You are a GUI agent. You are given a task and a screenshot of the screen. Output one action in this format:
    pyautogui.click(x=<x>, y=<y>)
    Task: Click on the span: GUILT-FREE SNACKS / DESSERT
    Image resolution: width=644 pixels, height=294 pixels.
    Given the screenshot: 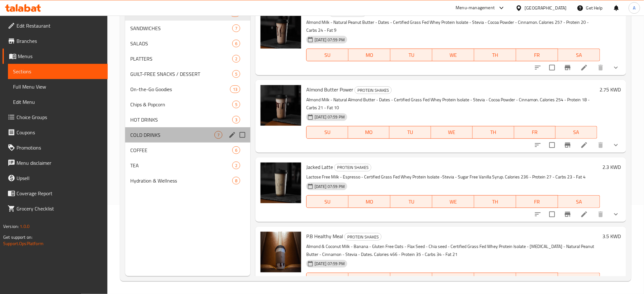 What is the action you would take?
    pyautogui.click(x=181, y=74)
    